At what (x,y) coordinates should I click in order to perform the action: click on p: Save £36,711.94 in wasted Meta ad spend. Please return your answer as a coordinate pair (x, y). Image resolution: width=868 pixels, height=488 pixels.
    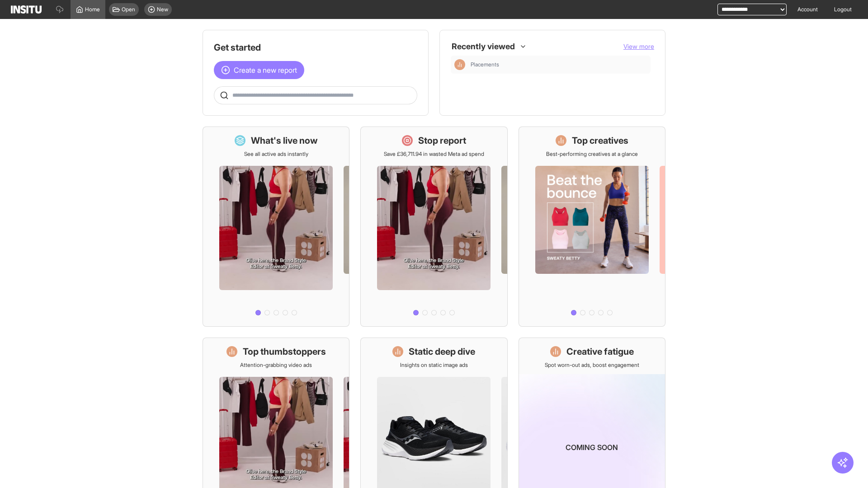
    Looking at the image, I should click on (434, 154).